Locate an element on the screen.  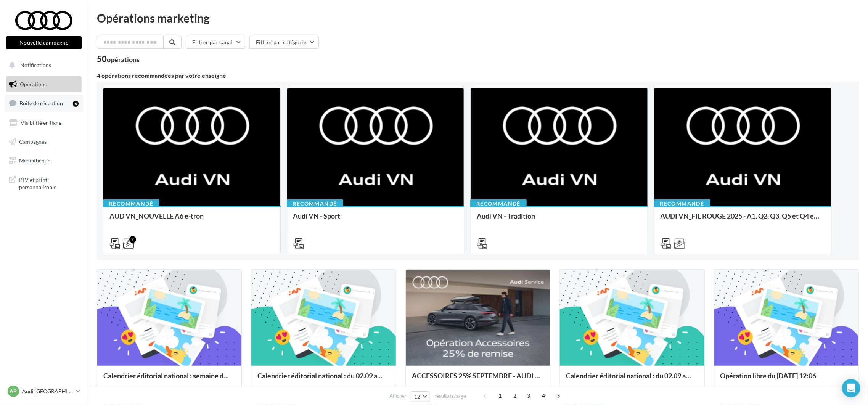
a: Médiathèque is located at coordinates (44, 161).